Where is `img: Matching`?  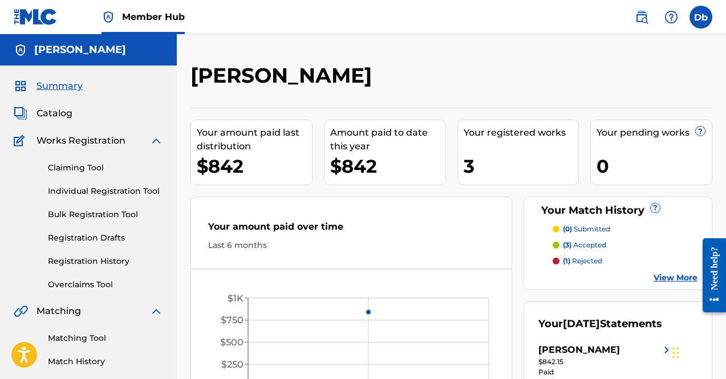
img: Matching is located at coordinates (21, 311).